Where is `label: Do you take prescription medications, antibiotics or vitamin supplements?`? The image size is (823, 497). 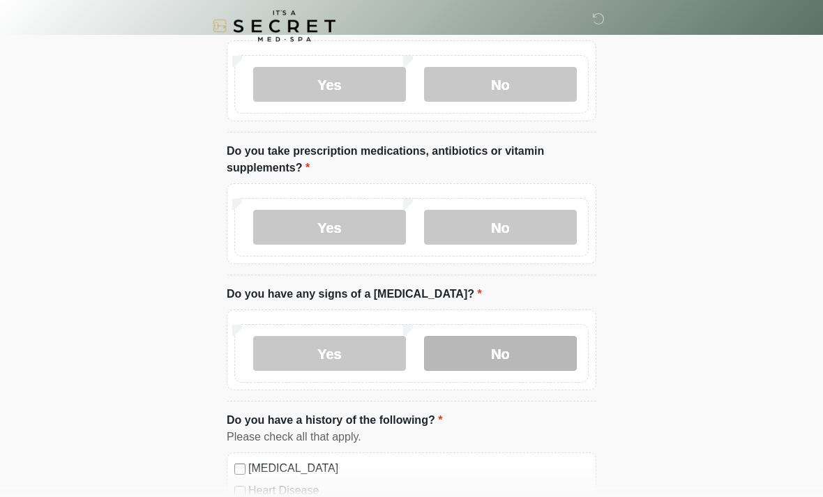
label: Do you take prescription medications, antibiotics or vitamin supplements? is located at coordinates (412, 160).